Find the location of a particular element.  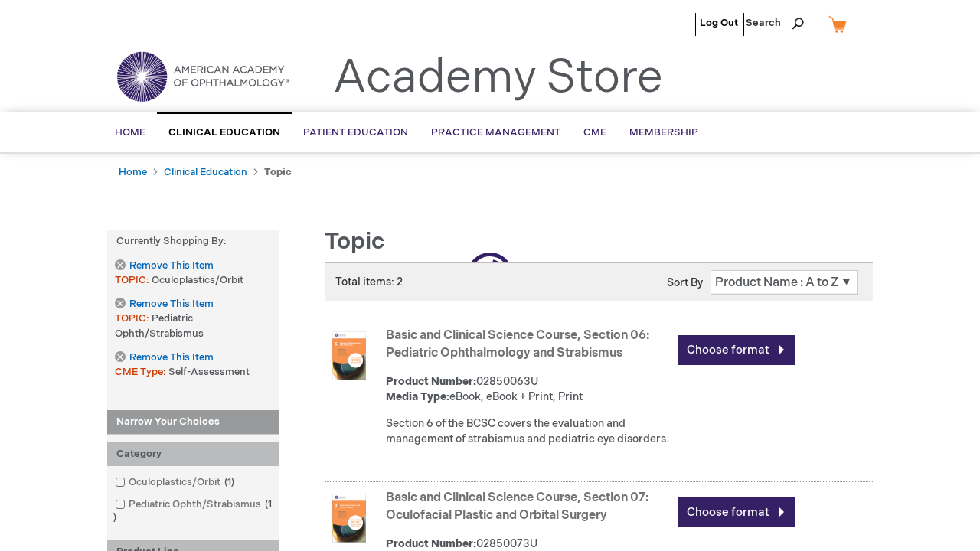

a: Practice Management is located at coordinates (495, 133).